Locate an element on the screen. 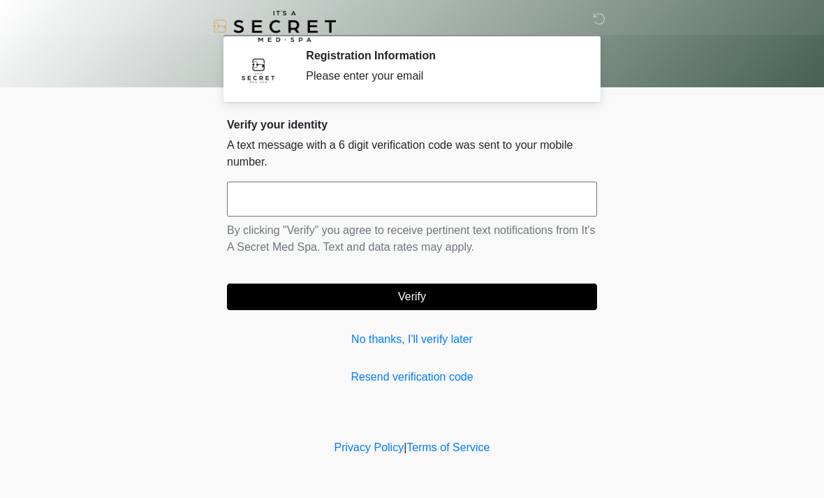  button: Verify is located at coordinates (412, 297).